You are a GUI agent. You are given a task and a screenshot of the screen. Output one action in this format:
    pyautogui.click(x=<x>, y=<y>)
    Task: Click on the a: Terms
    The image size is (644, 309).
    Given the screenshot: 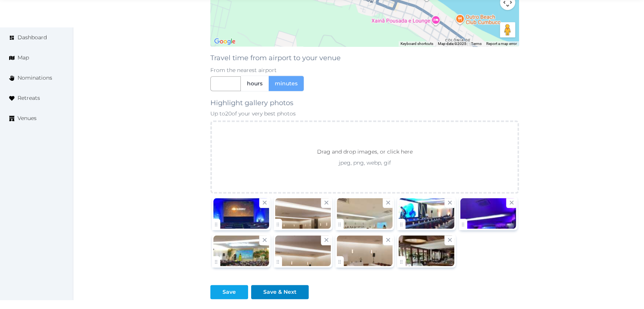 What is the action you would take?
    pyautogui.click(x=476, y=44)
    